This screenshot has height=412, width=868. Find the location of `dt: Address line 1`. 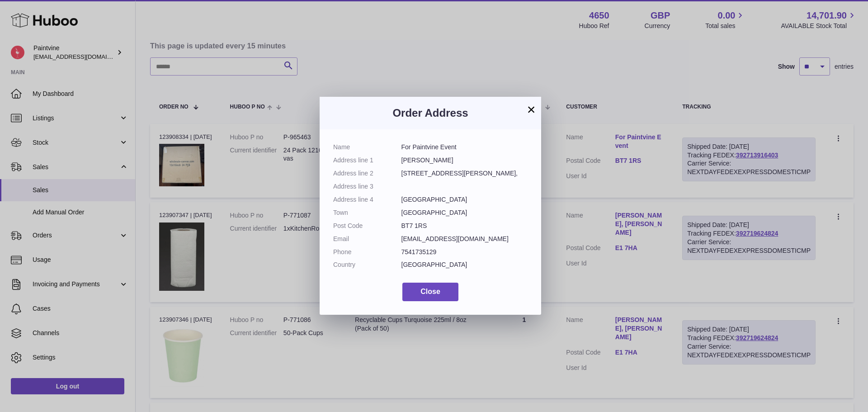

dt: Address line 1 is located at coordinates (367, 160).